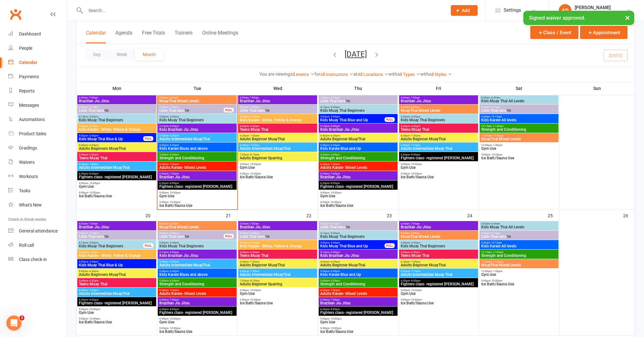  I want to click on div: 24, so click(473, 215).